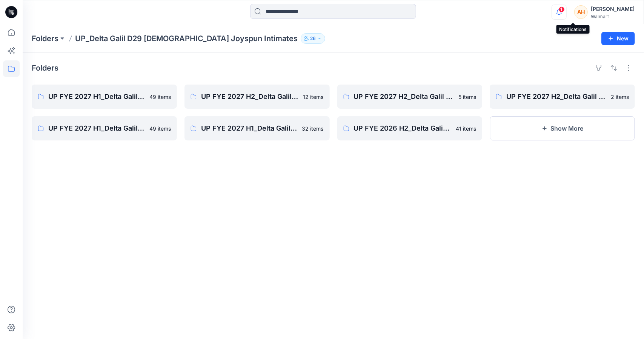 The height and width of the screenshot is (339, 644). What do you see at coordinates (313, 39) in the screenshot?
I see `button: 26` at bounding box center [313, 39].